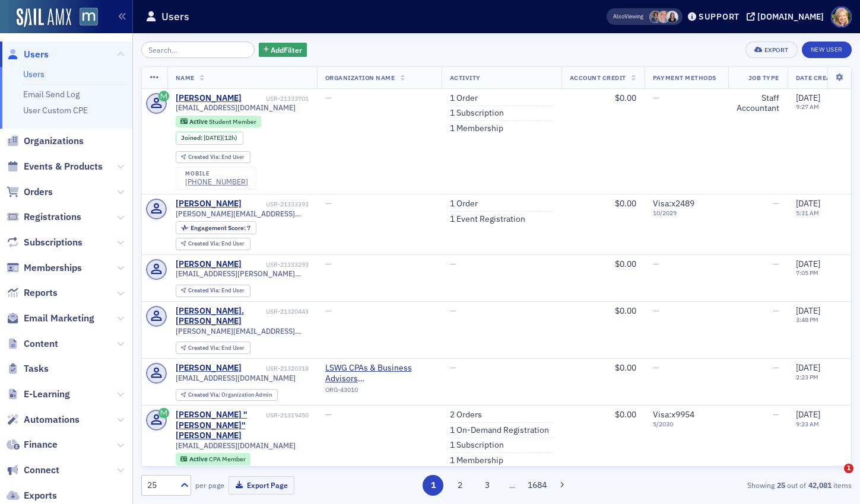 The image size is (860, 504). What do you see at coordinates (764, 78) in the screenshot?
I see `span: Job Type` at bounding box center [764, 78].